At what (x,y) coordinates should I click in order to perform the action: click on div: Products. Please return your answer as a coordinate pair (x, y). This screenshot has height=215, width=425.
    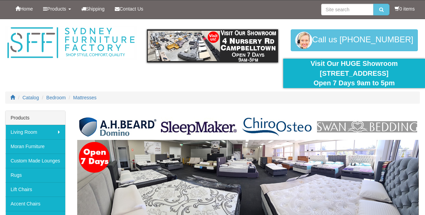
    Looking at the image, I should click on (35, 118).